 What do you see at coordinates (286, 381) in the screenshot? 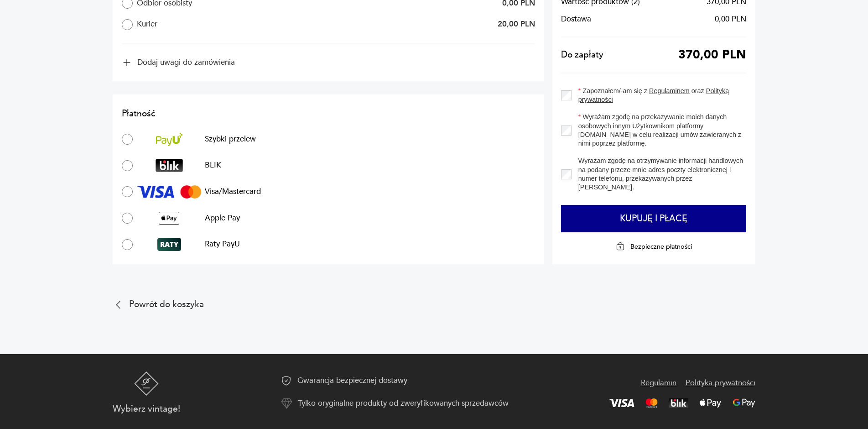
I see `img: Ikona gwarancji` at bounding box center [286, 381].